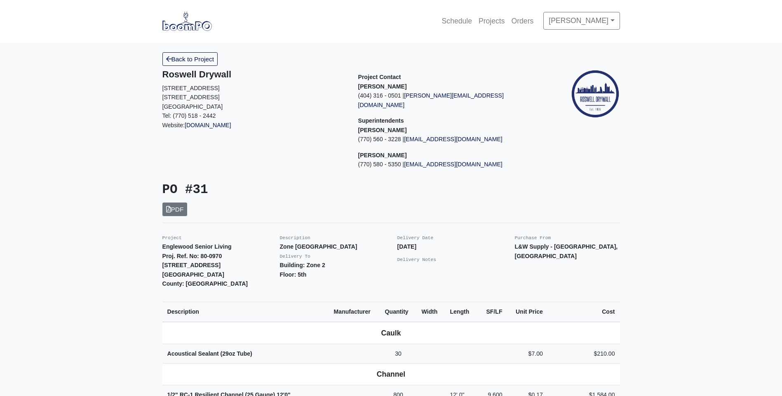 The image size is (782, 396). What do you see at coordinates (246, 312) in the screenshot?
I see `th: Description` at bounding box center [246, 312].